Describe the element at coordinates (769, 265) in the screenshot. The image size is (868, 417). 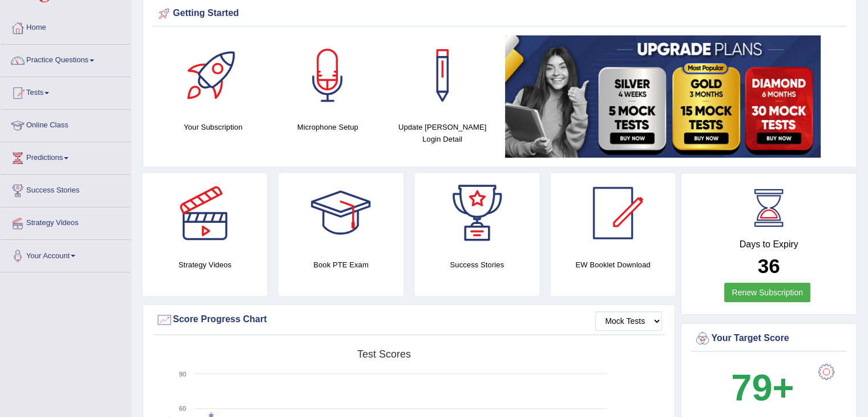
I see `b: 36` at that location.